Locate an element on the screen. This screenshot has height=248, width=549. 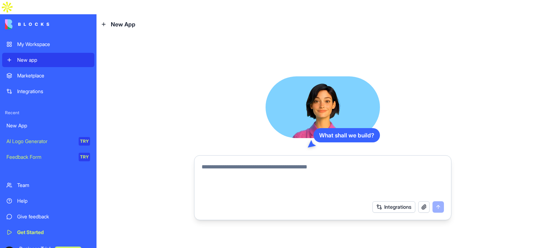
div: Feedback Form is located at coordinates (40, 157).